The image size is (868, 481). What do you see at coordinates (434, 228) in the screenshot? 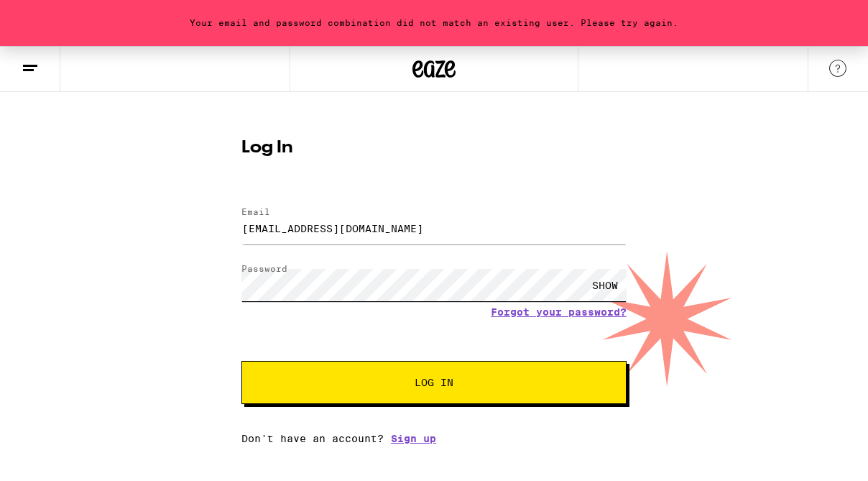
I see `input: Email` at bounding box center [434, 228].